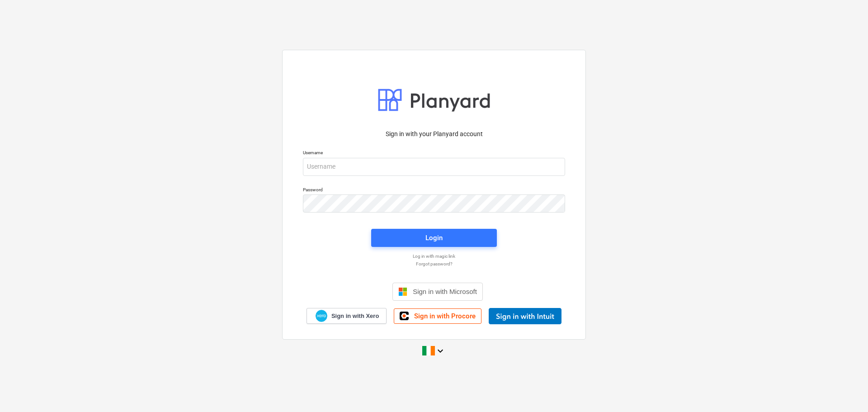 The width and height of the screenshot is (868, 412). What do you see at coordinates (434, 167) in the screenshot?
I see `input: Username` at bounding box center [434, 167].